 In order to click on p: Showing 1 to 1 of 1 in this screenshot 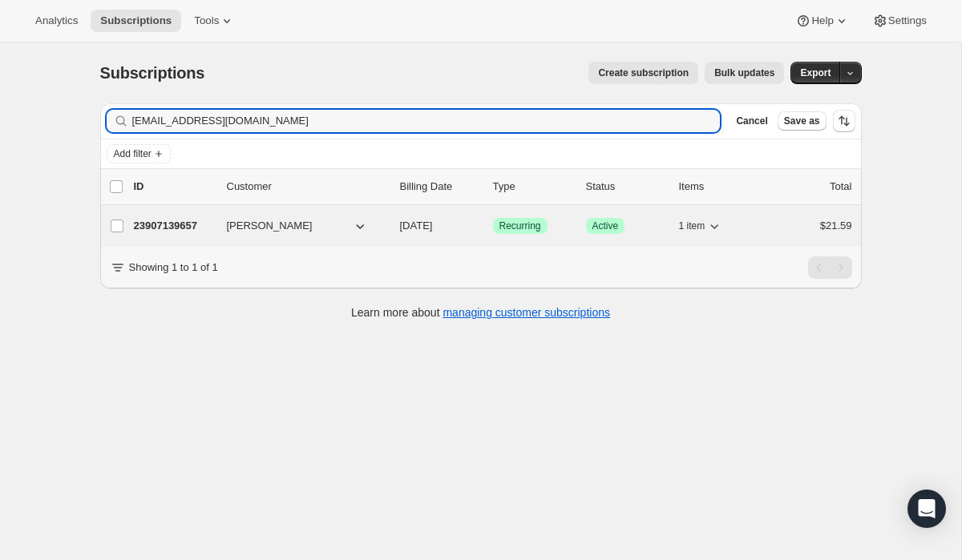, I will do `click(173, 267)`.